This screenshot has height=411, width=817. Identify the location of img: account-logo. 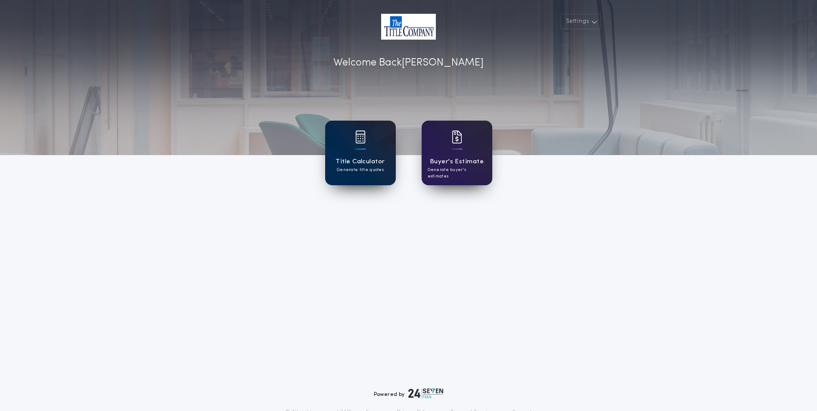
(408, 27).